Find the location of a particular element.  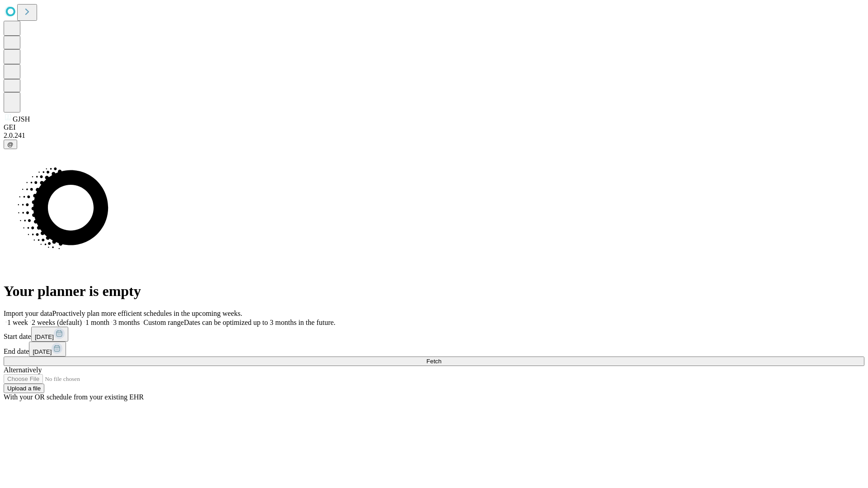

div: Start date is located at coordinates (434, 334).